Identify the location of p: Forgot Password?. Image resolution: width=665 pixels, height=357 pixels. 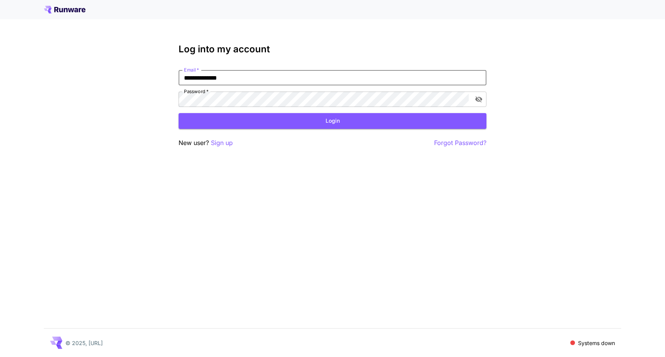
(461, 143).